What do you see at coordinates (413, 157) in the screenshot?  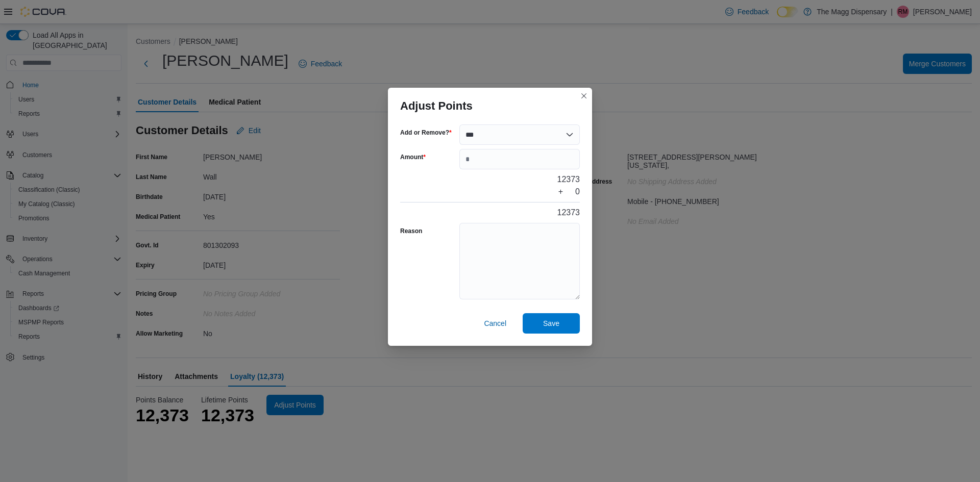 I see `label: Amount` at bounding box center [413, 157].